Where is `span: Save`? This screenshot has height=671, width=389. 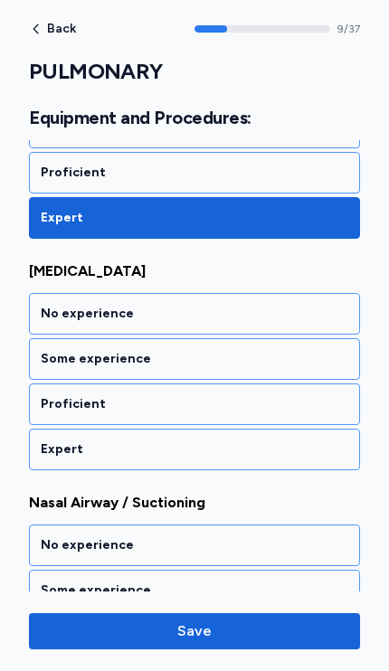 span: Save is located at coordinates (194, 631).